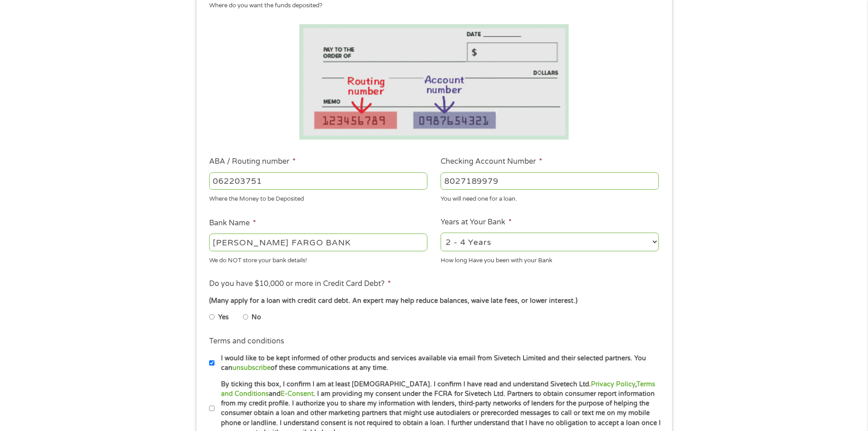 This screenshot has height=431, width=868. I want to click on div: (Many apply for a loan with credit card debt. An expert may help reduce balances, waive late fees..., so click(434, 301).